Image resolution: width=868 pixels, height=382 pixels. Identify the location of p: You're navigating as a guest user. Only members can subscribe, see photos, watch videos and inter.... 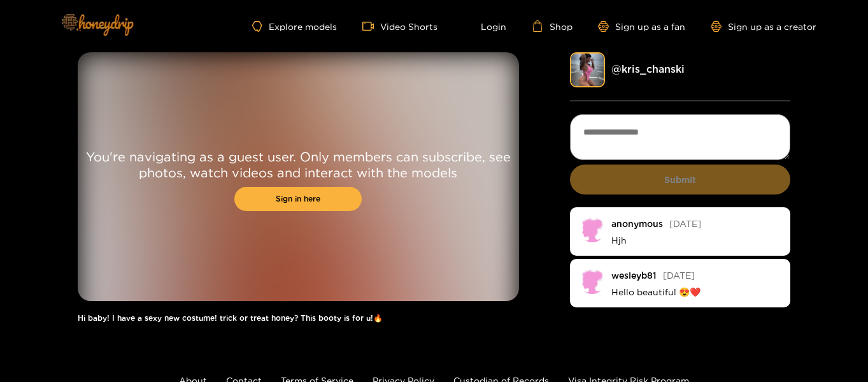
(298, 165).